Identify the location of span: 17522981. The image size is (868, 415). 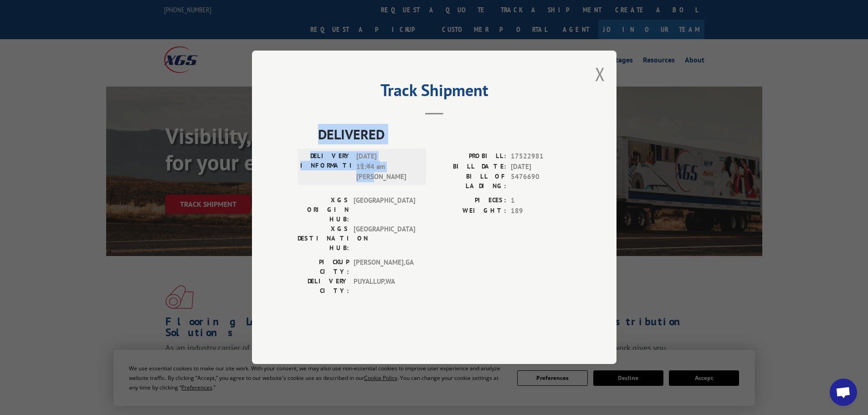
(541, 157).